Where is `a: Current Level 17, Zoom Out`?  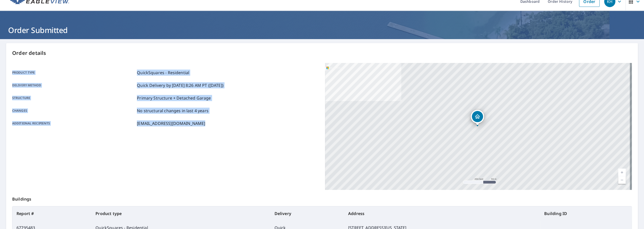 a: Current Level 17, Zoom Out is located at coordinates (622, 180).